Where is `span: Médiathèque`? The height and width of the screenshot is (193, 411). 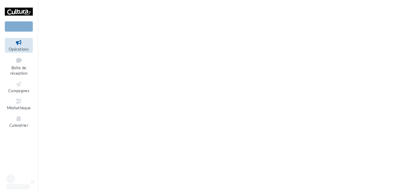 span: Médiathèque is located at coordinates (19, 108).